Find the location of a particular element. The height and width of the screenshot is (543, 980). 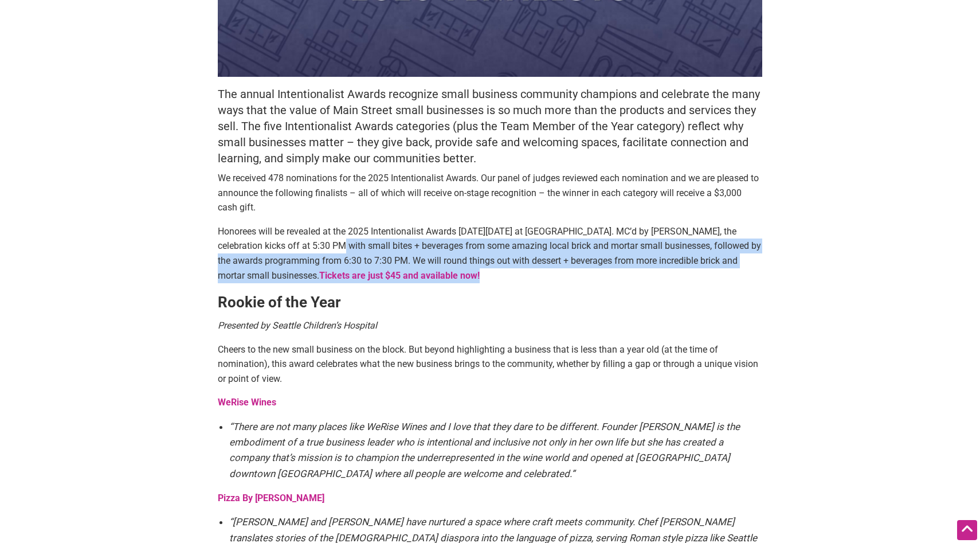

h5: The annual Intentionalist Awards recognize small business community champions and celebrate the m... is located at coordinates (490, 126).